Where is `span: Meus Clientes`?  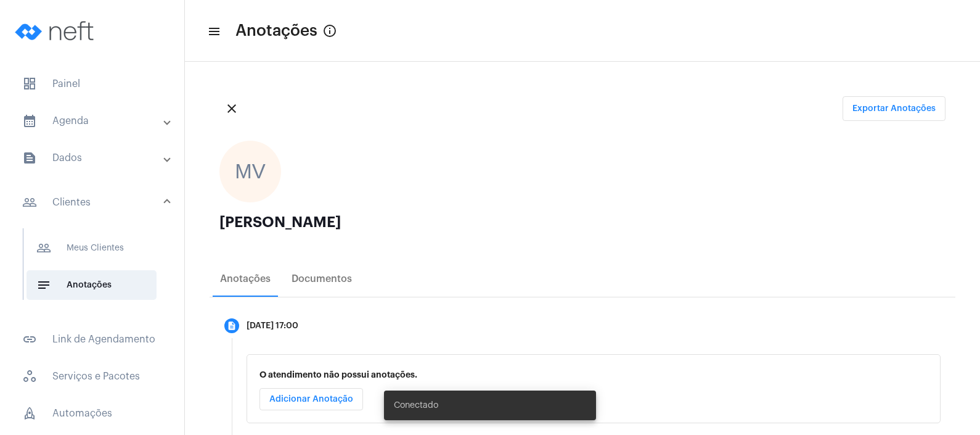
span: Meus Clientes is located at coordinates (92, 248).